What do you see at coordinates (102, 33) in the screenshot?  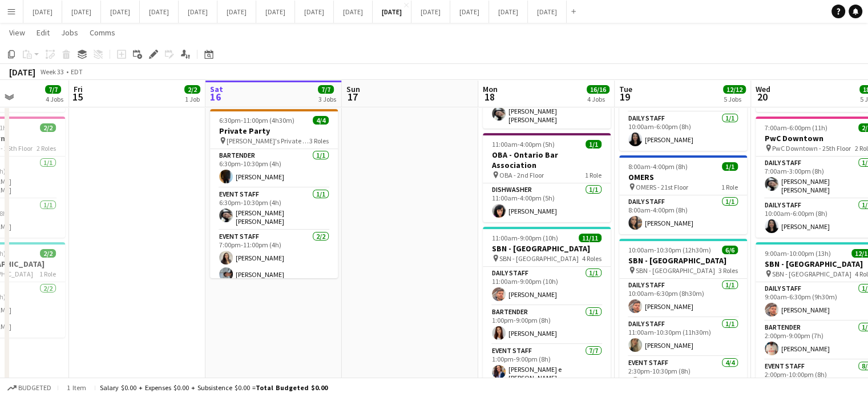 I see `span: Comms` at bounding box center [102, 33].